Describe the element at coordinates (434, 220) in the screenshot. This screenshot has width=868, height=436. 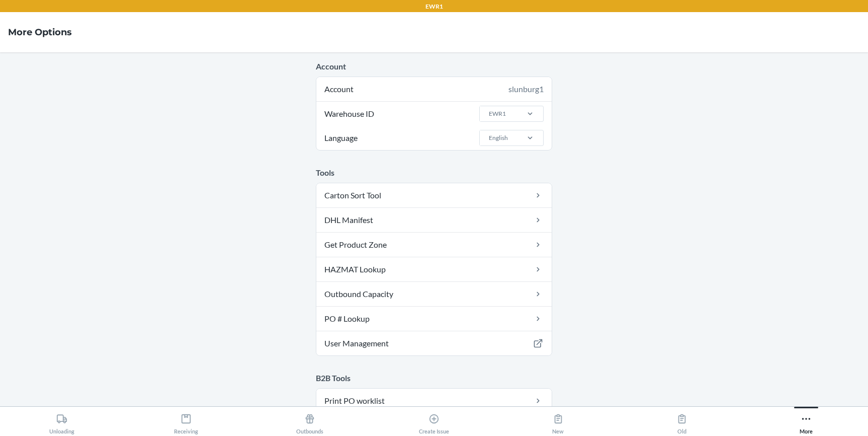
I see `a: DHL Manifest` at that location.